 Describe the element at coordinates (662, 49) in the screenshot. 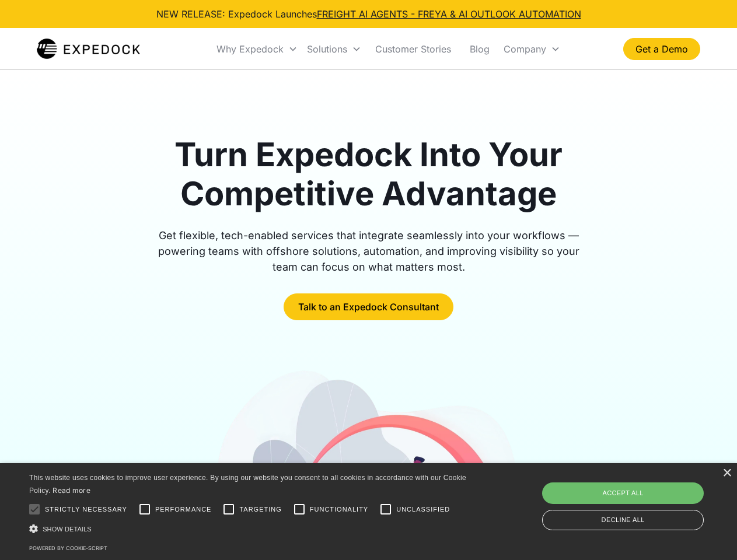

I see `a: Get a Demo` at that location.